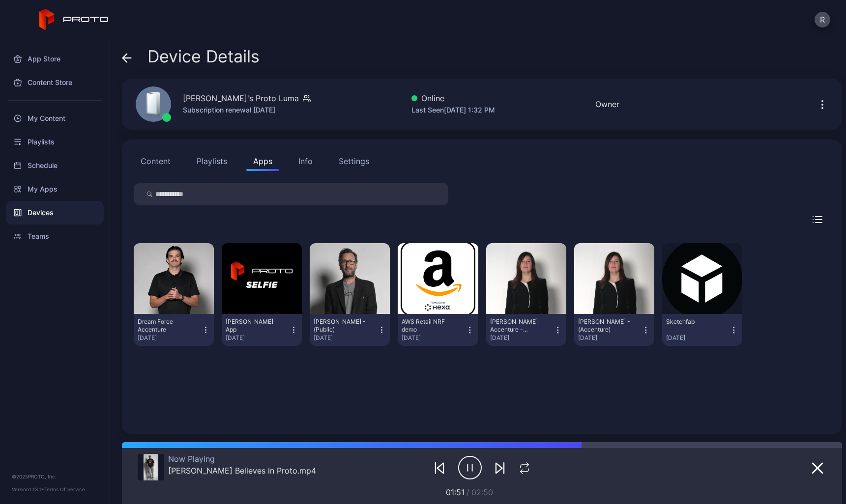 This screenshot has width=846, height=504. What do you see at coordinates (55, 119) in the screenshot?
I see `a: My Content` at bounding box center [55, 119].